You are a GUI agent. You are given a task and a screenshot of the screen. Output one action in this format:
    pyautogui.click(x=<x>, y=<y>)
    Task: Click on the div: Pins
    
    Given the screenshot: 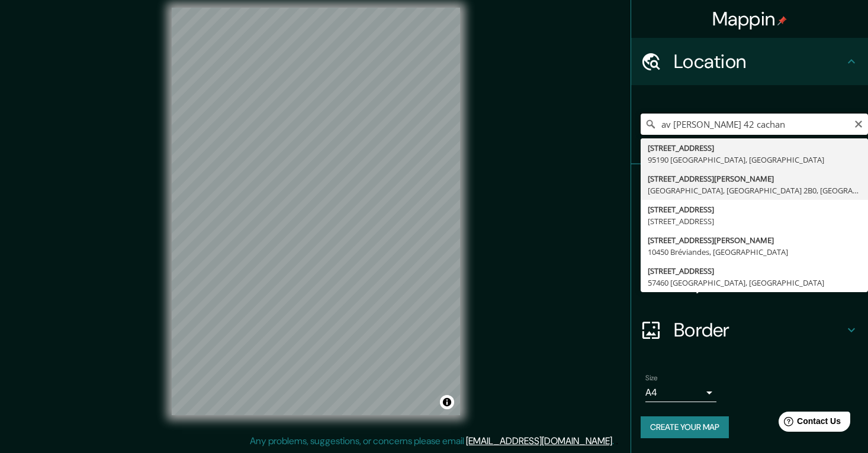 What is the action you would take?
    pyautogui.click(x=749, y=188)
    